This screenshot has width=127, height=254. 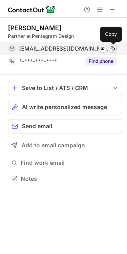 I want to click on span: Notes, so click(x=70, y=179).